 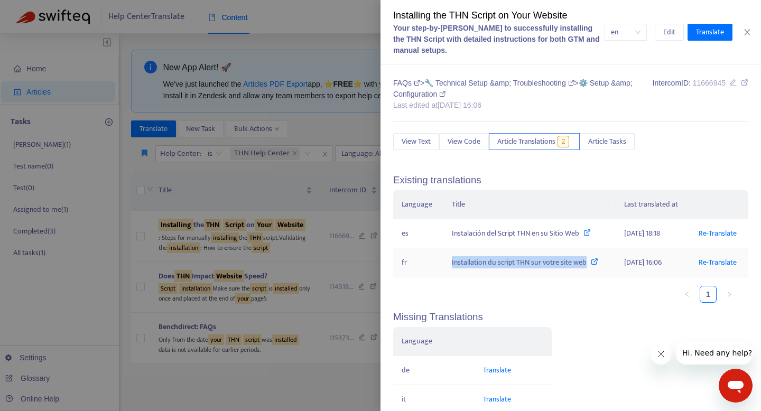 I want to click on td: de, so click(x=434, y=370).